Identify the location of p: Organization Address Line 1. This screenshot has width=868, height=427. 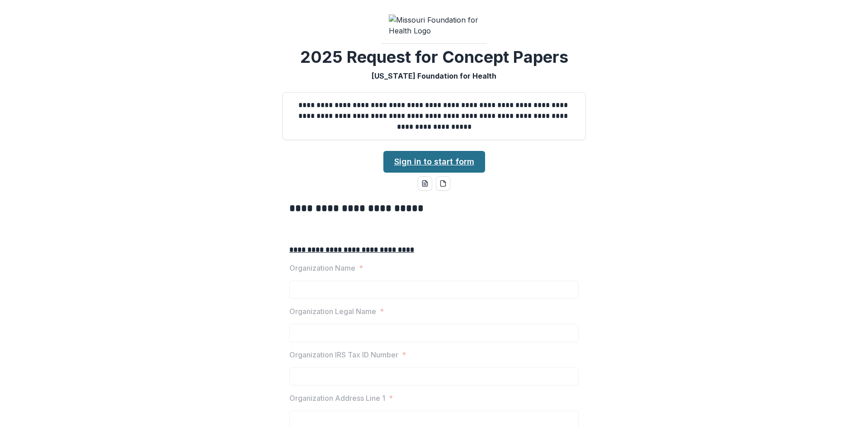
(338, 399).